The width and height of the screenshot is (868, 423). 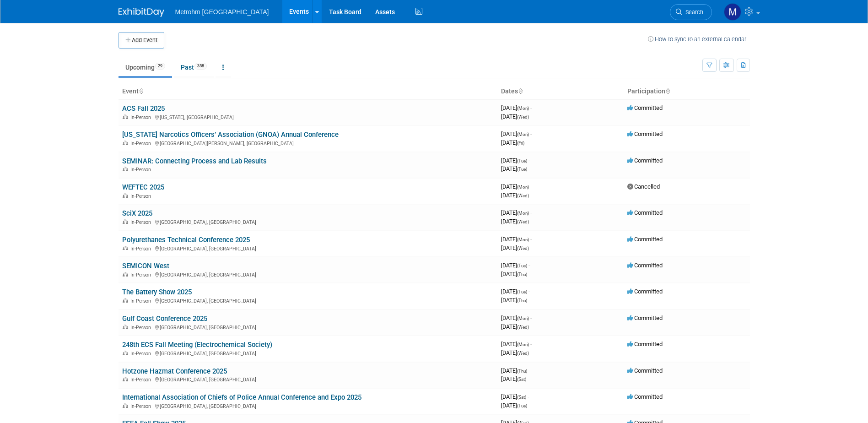 What do you see at coordinates (141, 91) in the screenshot?
I see `a: Sort by Event Name` at bounding box center [141, 91].